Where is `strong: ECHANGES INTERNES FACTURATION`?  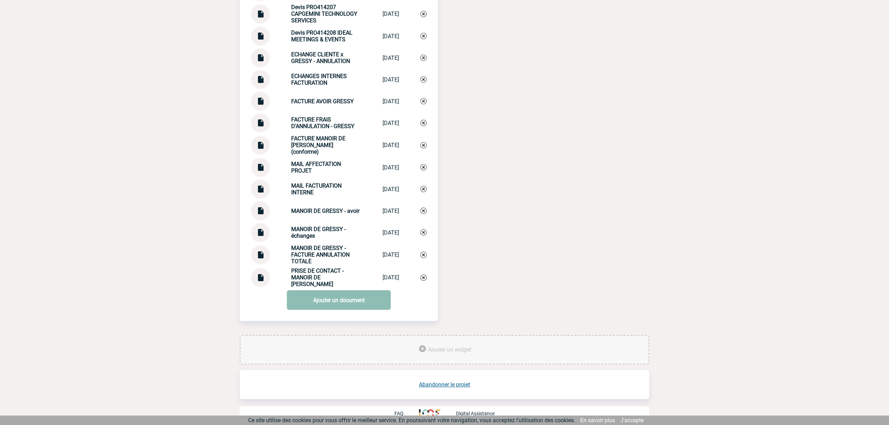
strong: ECHANGES INTERNES FACTURATION is located at coordinates (319, 79).